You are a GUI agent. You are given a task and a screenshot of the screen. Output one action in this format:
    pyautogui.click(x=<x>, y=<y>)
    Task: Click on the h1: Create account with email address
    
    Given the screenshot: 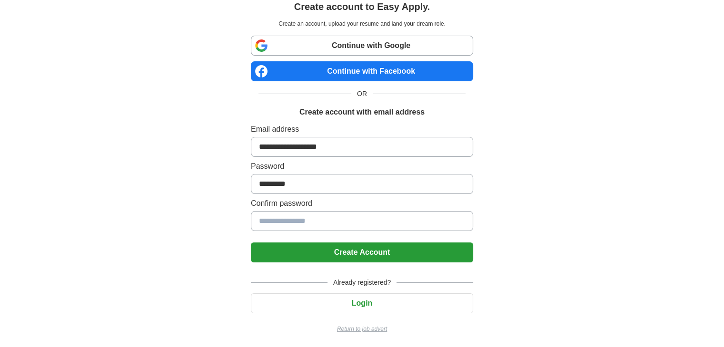 What is the action you would take?
    pyautogui.click(x=362, y=112)
    